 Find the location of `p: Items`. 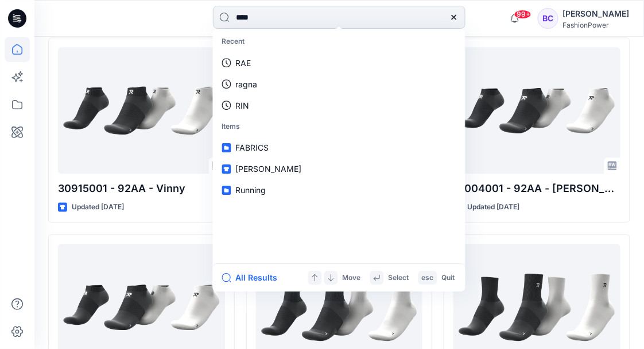

p: Items is located at coordinates (339, 127).